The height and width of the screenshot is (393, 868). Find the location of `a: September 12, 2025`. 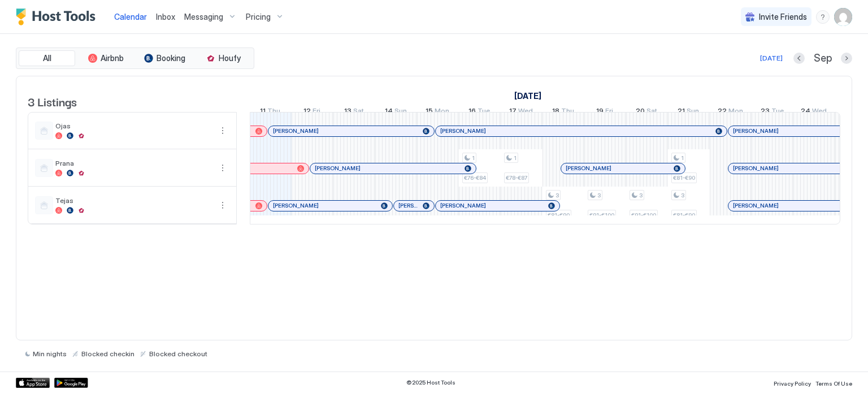

a: September 12, 2025 is located at coordinates (312, 112).